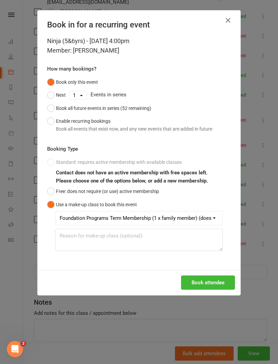  Describe the element at coordinates (73, 82) in the screenshot. I see `button: Book only this event` at that location.